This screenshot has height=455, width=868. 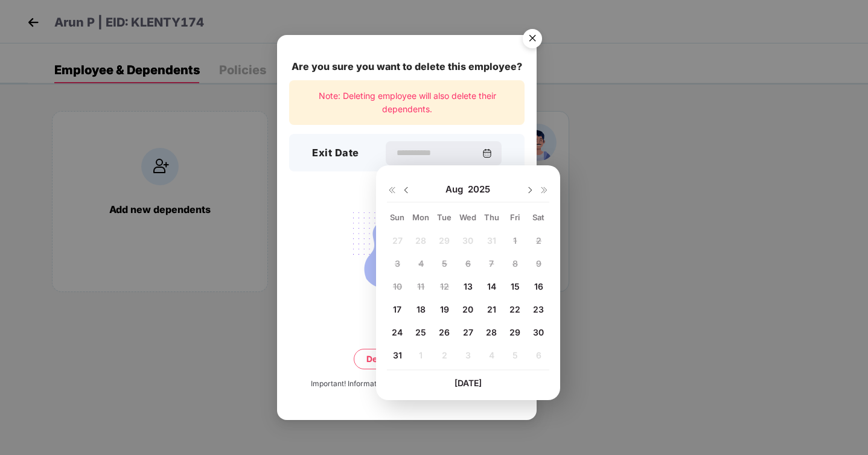 I want to click on div: Sun, so click(x=397, y=217).